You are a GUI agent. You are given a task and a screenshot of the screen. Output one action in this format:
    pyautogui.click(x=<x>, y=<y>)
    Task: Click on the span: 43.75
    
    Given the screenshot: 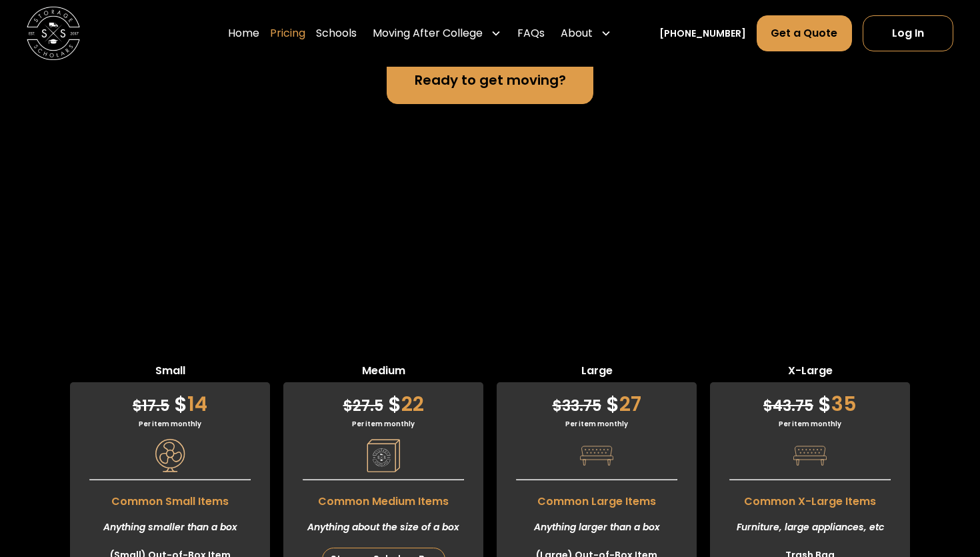 What is the action you would take?
    pyautogui.click(x=789, y=406)
    